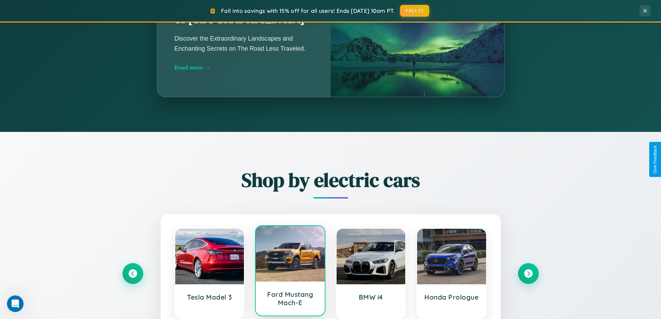 The height and width of the screenshot is (319, 661). I want to click on p: Discover the Extraordinary Landscapes and Enchanting Secrets on The Road Less Traveled., so click(244, 43).